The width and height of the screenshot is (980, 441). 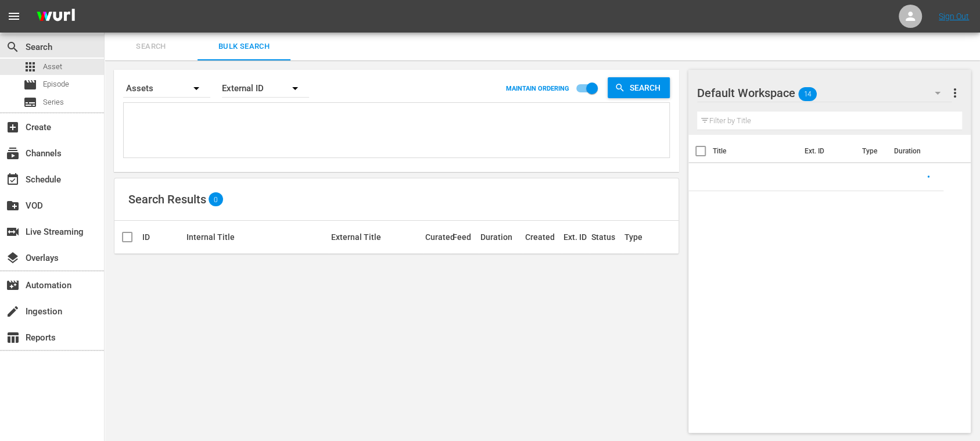 What do you see at coordinates (826, 152) in the screenshot?
I see `th: Ext. ID` at bounding box center [826, 152].